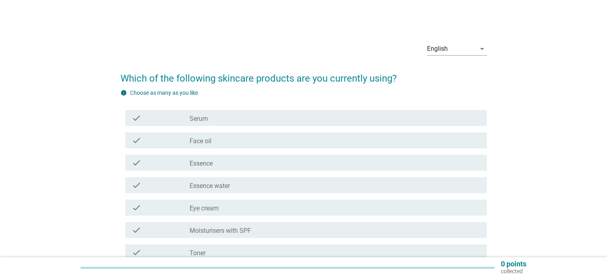  I want to click on div: English, so click(438, 49).